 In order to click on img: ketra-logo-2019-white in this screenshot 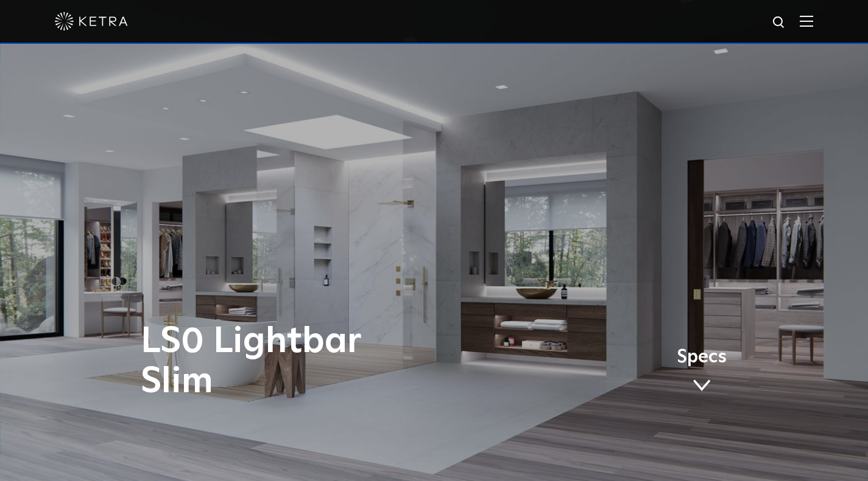, I will do `click(91, 22)`.